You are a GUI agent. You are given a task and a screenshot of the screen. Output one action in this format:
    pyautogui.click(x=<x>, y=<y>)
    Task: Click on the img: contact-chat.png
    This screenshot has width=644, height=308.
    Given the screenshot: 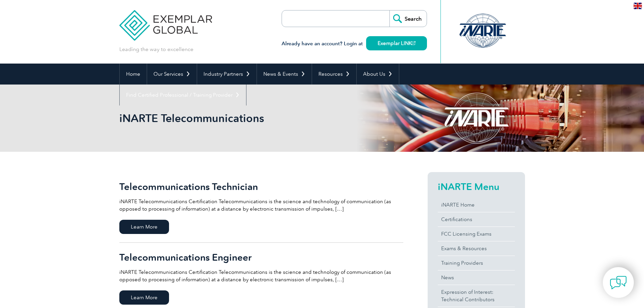 What is the action you would take?
    pyautogui.click(x=618, y=283)
    